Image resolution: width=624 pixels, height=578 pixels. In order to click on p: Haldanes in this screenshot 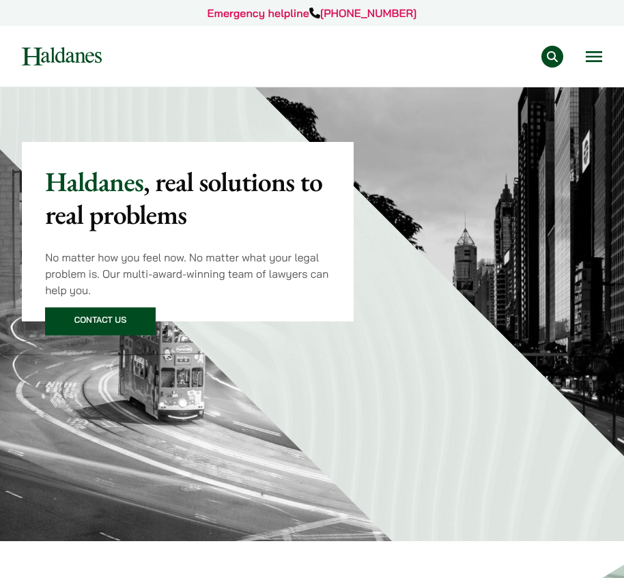, I will do `click(187, 198)`.